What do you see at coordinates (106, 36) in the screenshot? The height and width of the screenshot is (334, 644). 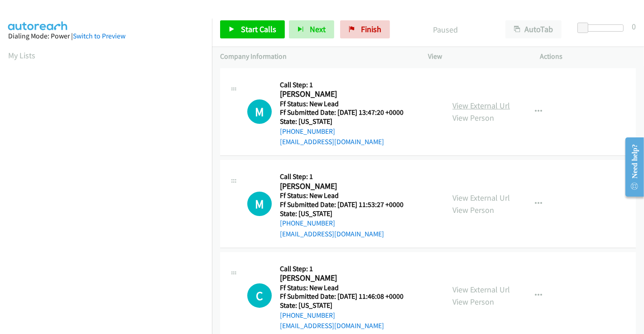 I see `div: Dialing Mode: Power |` at bounding box center [106, 36].